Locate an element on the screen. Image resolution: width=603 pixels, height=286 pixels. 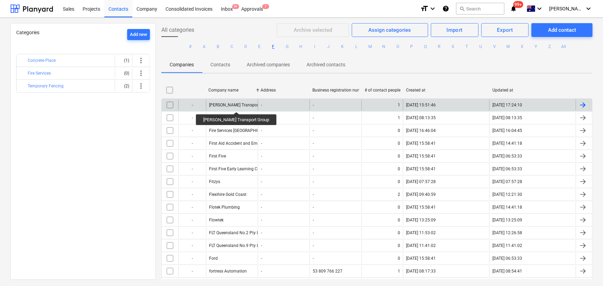
button: Search is located at coordinates (480, 9).